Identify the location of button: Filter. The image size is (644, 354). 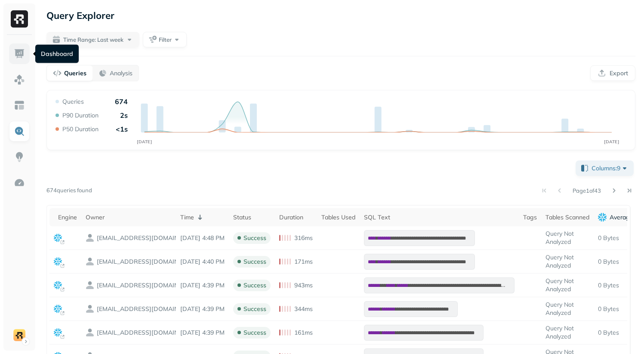
(165, 40).